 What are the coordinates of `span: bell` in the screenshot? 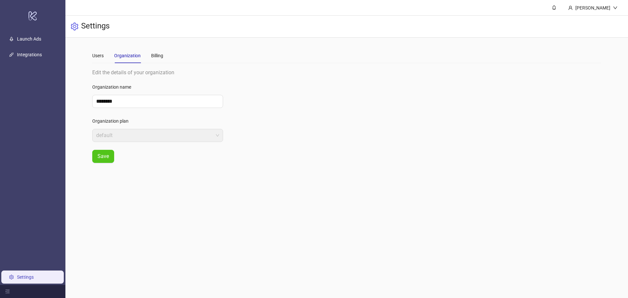 It's located at (554, 8).